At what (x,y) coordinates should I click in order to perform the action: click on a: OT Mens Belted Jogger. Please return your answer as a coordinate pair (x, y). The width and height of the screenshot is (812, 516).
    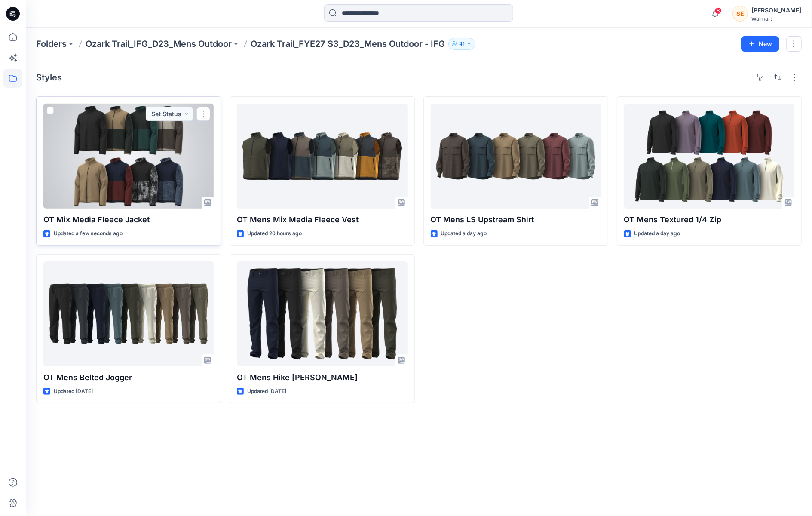
    Looking at the image, I should click on (129, 314).